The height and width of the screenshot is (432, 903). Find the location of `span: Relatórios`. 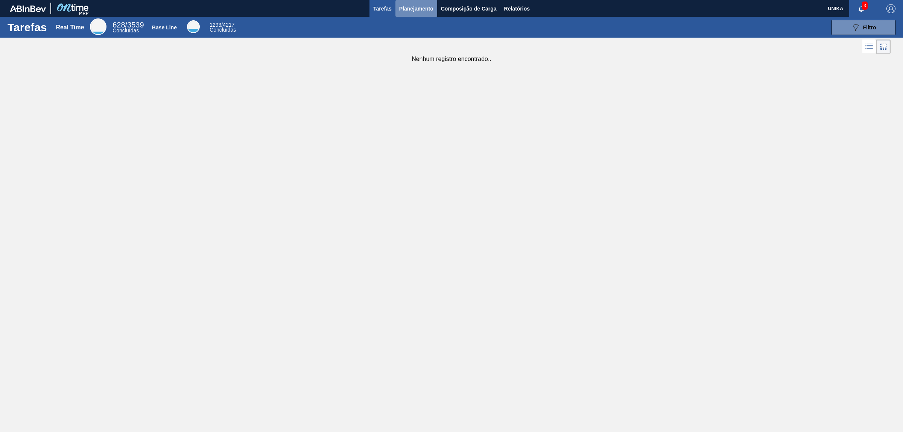

span: Relatórios is located at coordinates (517, 9).